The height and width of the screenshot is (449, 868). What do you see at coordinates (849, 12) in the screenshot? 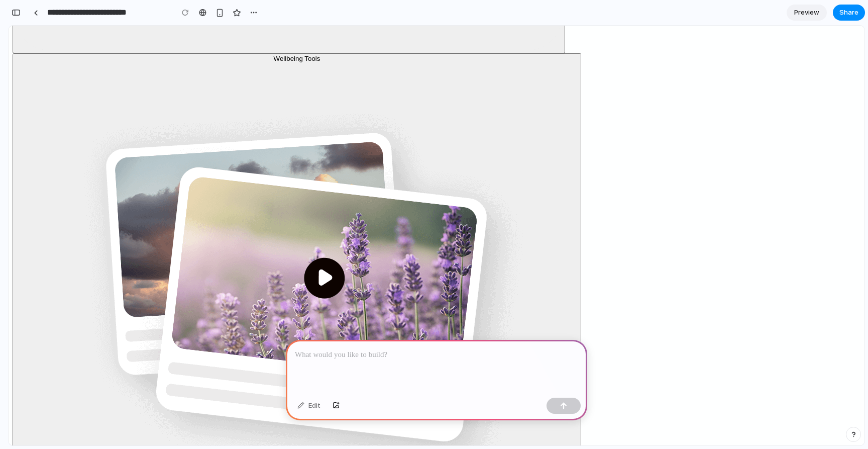
I see `button: Share` at bounding box center [849, 12].